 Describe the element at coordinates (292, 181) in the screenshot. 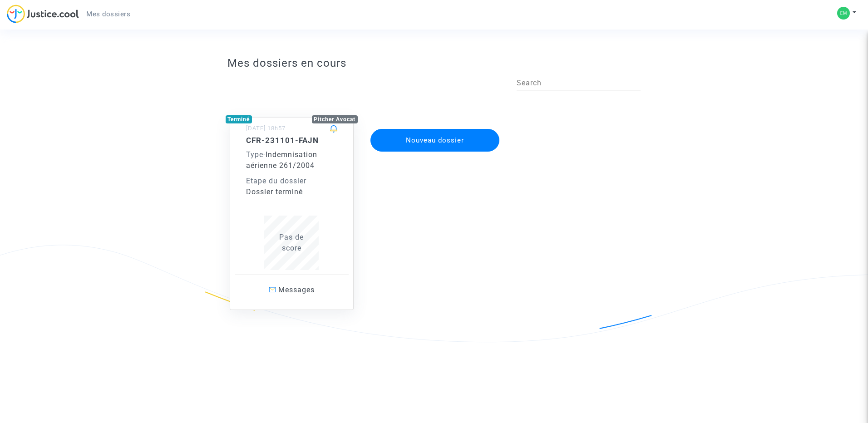

I see `div: Etape du dossier` at that location.